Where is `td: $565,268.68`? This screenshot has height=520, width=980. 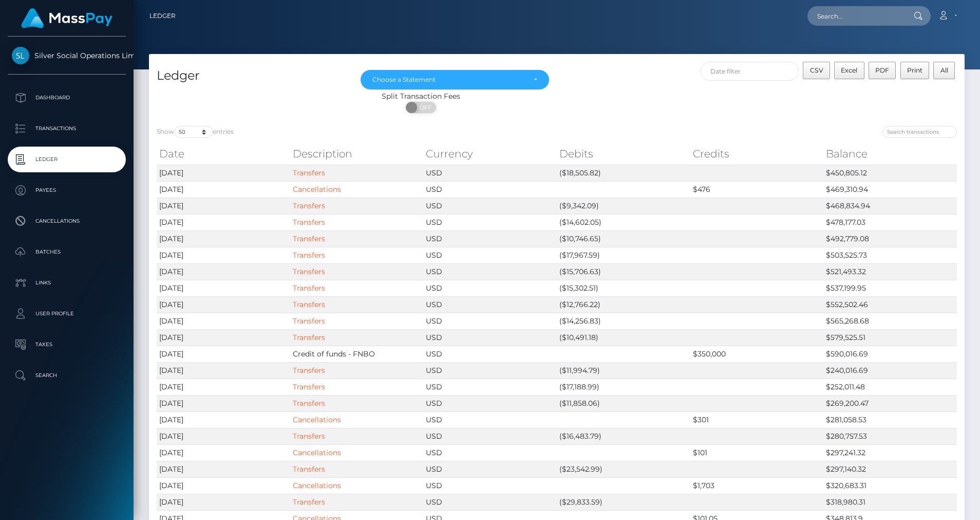 td: $565,268.68 is located at coordinates (890, 320).